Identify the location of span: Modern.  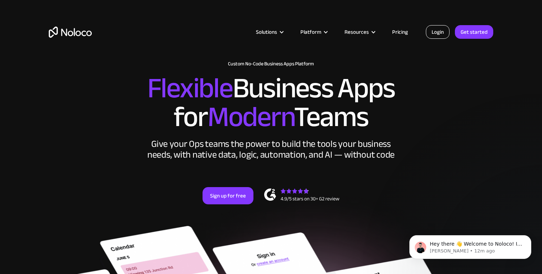
(251, 117).